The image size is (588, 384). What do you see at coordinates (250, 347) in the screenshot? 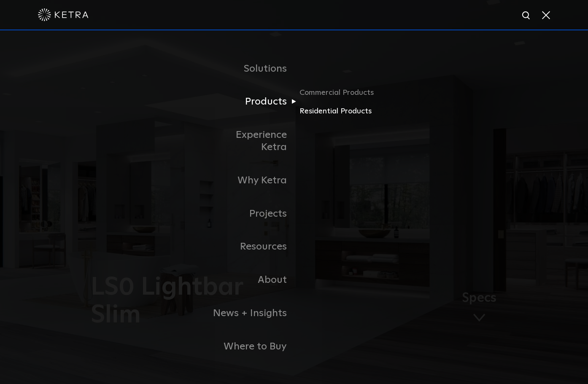
I see `a: Where to Buy` at bounding box center [250, 347].